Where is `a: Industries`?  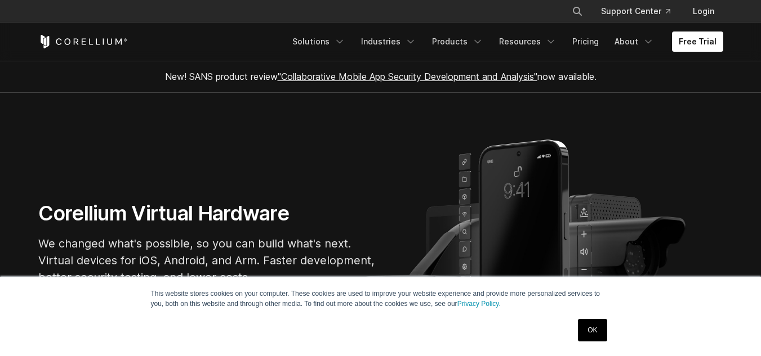
a: Industries is located at coordinates (389, 42).